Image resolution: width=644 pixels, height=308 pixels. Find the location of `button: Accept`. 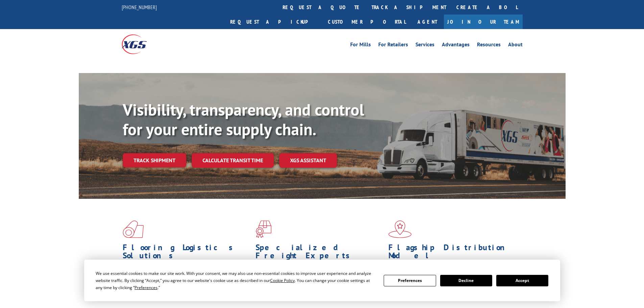

button: Accept is located at coordinates (522, 280).